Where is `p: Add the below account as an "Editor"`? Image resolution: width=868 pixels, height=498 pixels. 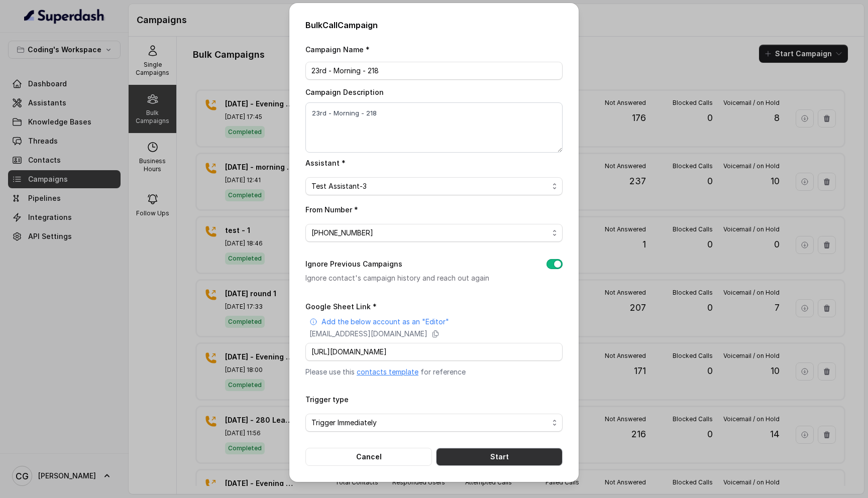 p: Add the below account as an "Editor" is located at coordinates (386, 322).